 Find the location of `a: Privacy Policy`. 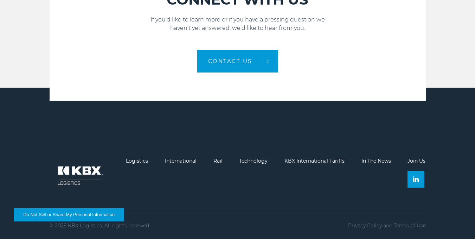

a: Privacy Policy is located at coordinates (365, 226).